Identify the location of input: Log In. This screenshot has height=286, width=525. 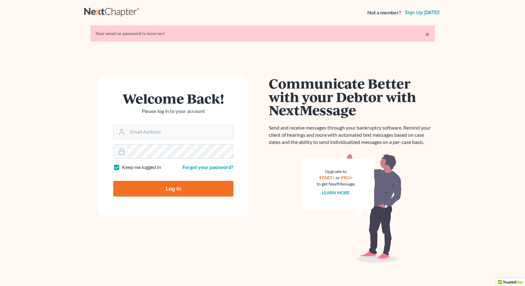
(173, 189).